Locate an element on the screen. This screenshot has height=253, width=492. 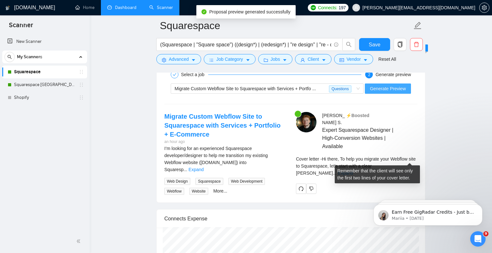
div: message notification from Mariia, 3w ago. Earn Free GigRadar Credits - Just by Sharing Your Story... is located at coordinates (64, 24).